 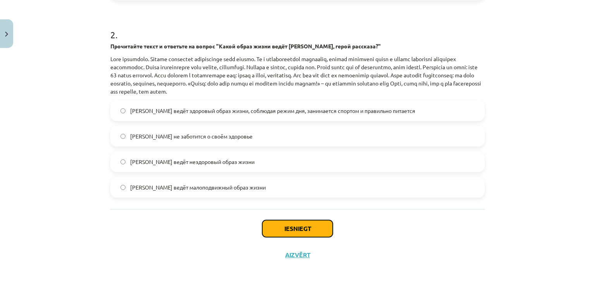 What do you see at coordinates (297, 229) in the screenshot?
I see `button: Iesniegt` at bounding box center [297, 229].